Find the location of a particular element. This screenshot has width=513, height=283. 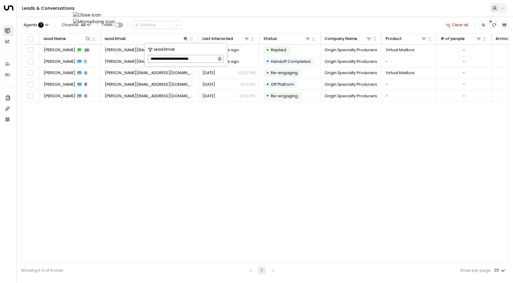

button: page 1 is located at coordinates (262, 271).